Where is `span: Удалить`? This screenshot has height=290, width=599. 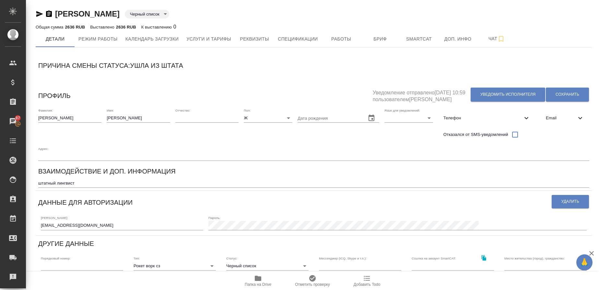
span: Удалить is located at coordinates (570, 201).